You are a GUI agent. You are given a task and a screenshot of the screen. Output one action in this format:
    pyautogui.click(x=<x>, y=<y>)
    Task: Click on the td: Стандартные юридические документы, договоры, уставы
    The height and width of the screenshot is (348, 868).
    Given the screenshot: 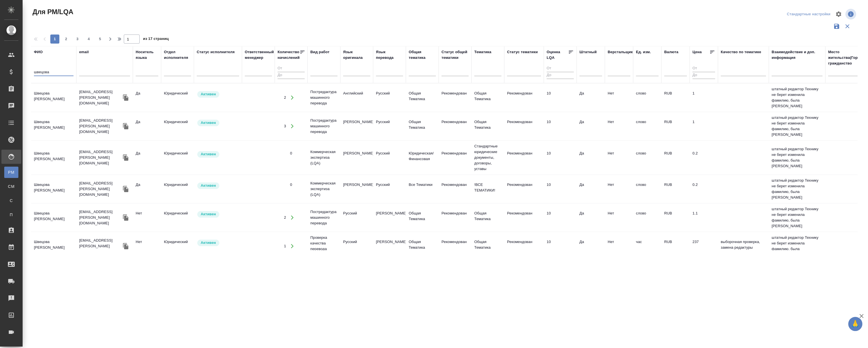 What is the action you would take?
    pyautogui.click(x=487, y=157)
    